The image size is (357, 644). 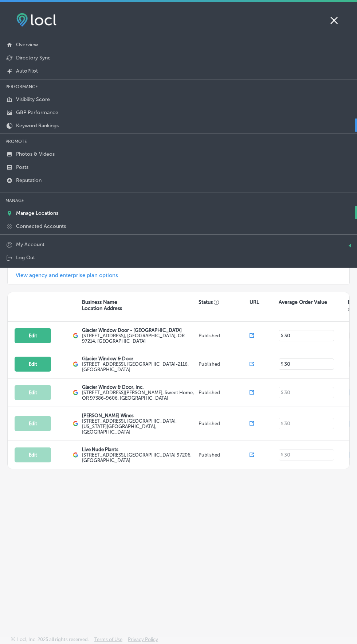 I want to click on p: Directory Sync, so click(x=33, y=58).